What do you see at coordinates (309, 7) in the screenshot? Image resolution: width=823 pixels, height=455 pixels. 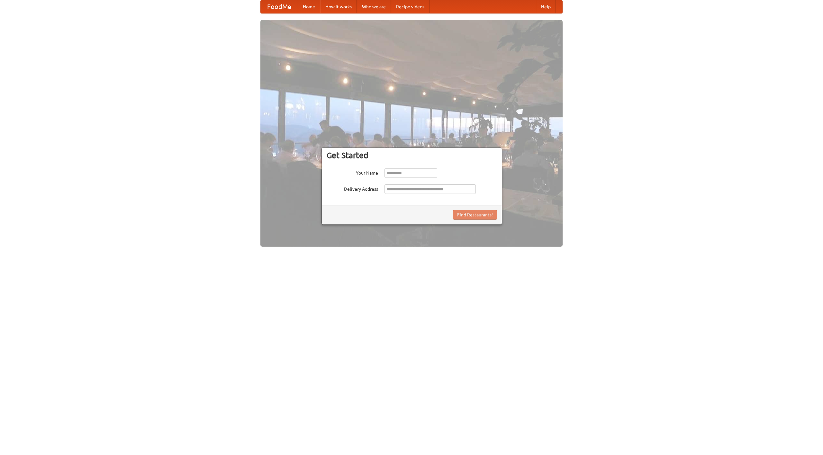 I see `a: Home` at bounding box center [309, 7].